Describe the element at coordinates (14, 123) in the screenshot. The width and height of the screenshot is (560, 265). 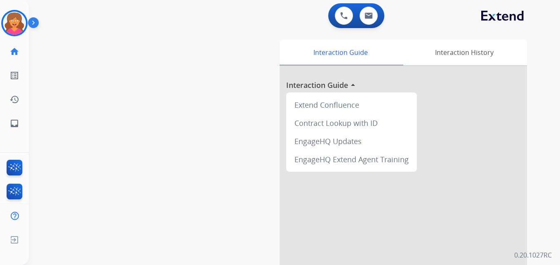
I see `mat-icon: inbox` at that location.